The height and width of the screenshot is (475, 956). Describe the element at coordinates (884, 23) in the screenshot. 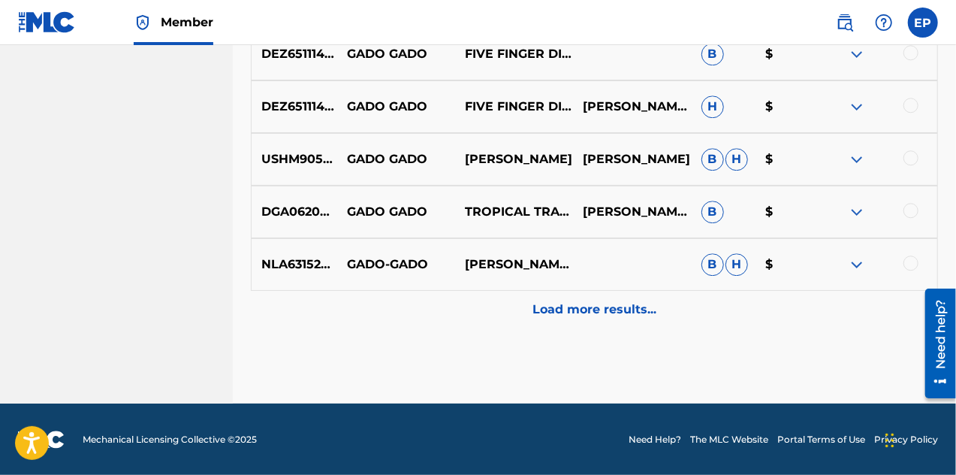

I see `div: Help` at that location.